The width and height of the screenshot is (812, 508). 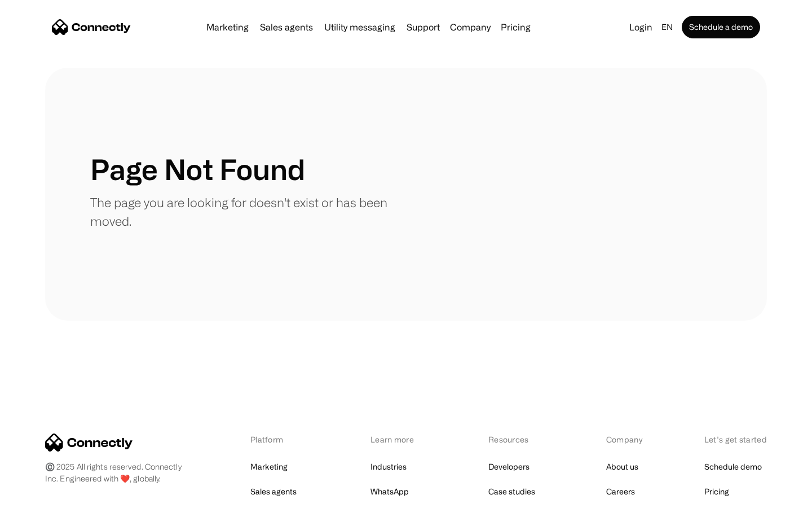 I want to click on a: Case studies, so click(x=511, y=492).